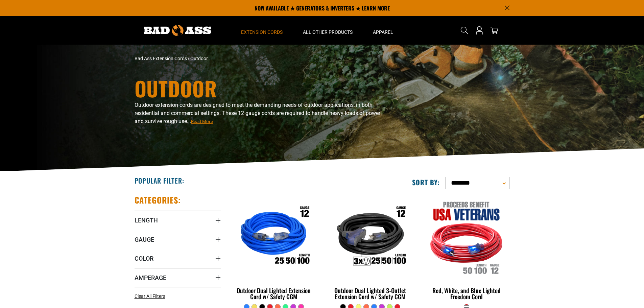  What do you see at coordinates (178, 30) in the screenshot?
I see `img: Bad Ass Extension Cords` at bounding box center [178, 30].